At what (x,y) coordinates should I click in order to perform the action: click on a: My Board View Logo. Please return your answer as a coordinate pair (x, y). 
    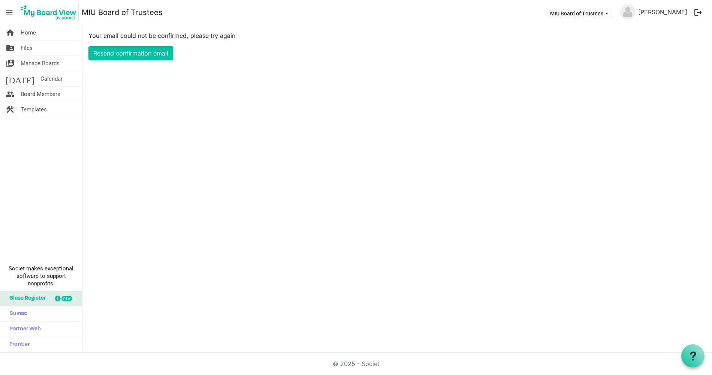
    Looking at the image, I should click on (50, 12).